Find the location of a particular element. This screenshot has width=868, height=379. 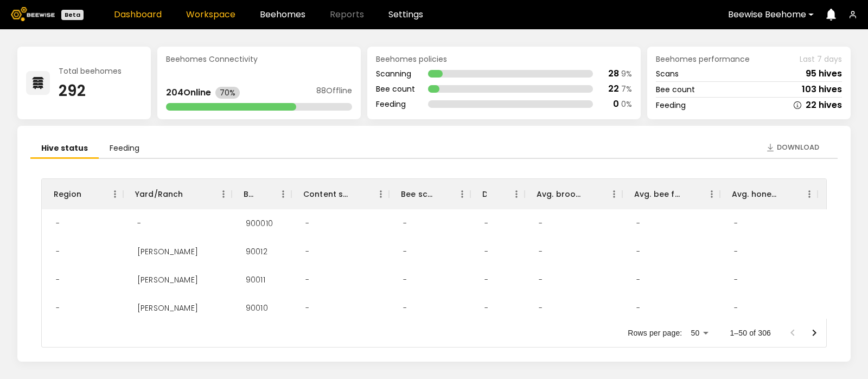

div: 90012 is located at coordinates (257, 252).